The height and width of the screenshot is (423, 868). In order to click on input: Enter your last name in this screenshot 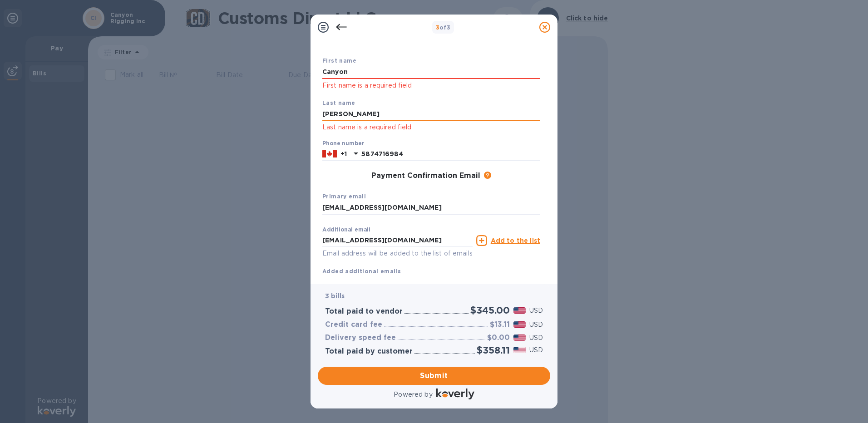, I will do `click(431, 114)`.